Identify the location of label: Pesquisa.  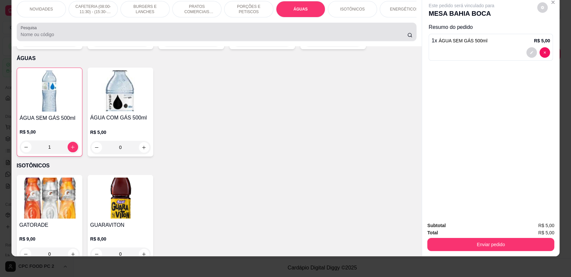
(30, 28).